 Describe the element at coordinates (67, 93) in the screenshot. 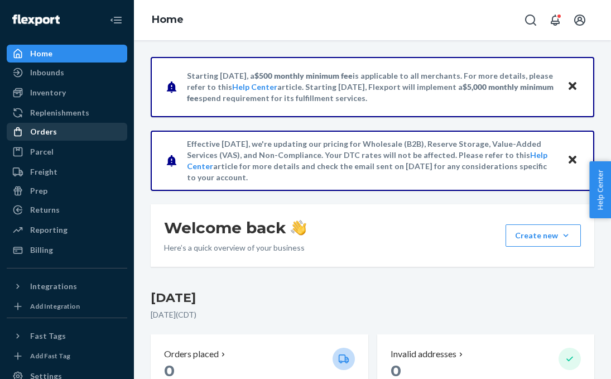

I see `a: Inventory` at that location.